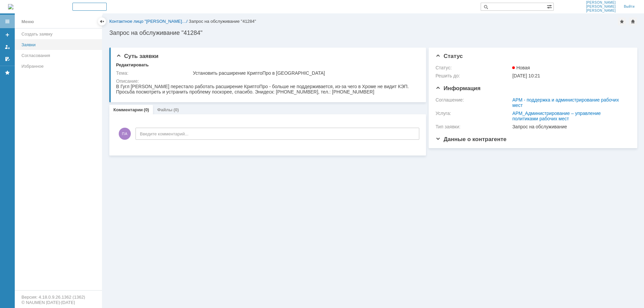  What do you see at coordinates (7, 47) in the screenshot?
I see `a: Мои заявки` at bounding box center [7, 47].